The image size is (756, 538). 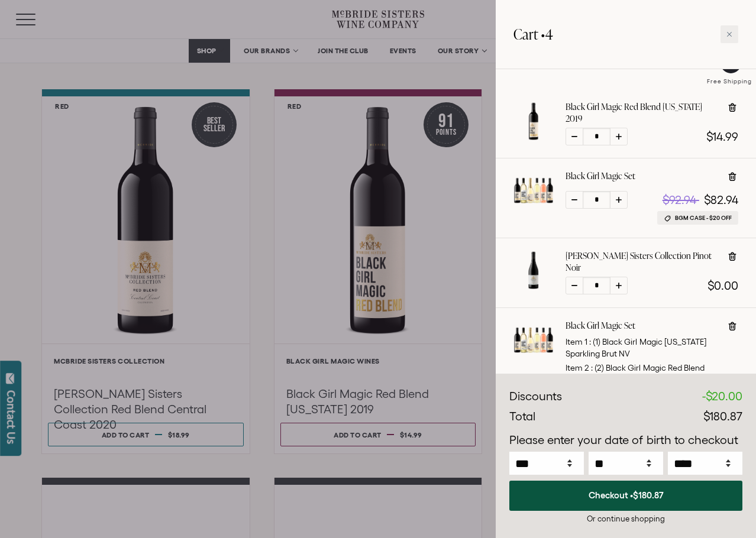 I want to click on span: $82.94, so click(x=721, y=200).